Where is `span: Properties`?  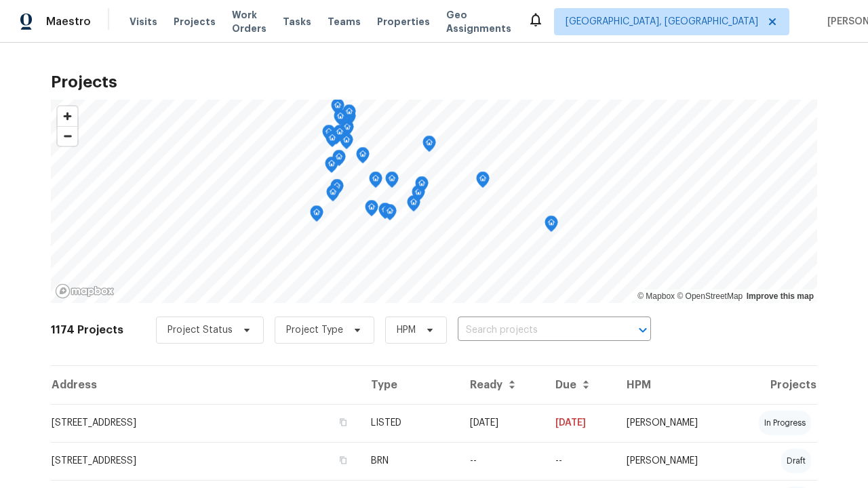 span: Properties is located at coordinates (403, 22).